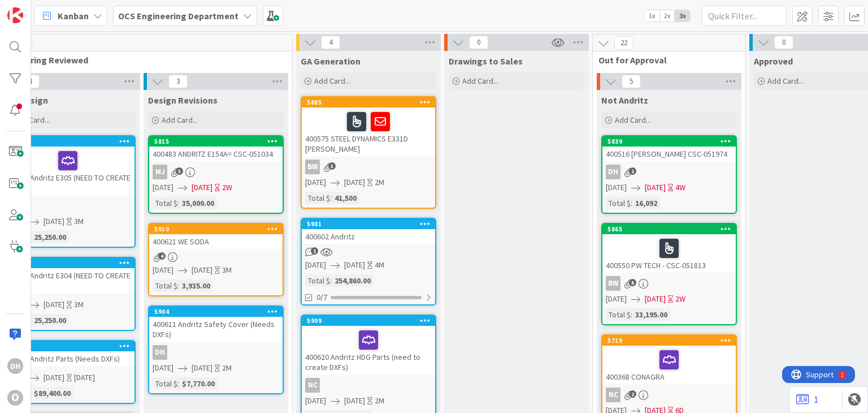 This screenshot has height=413, width=868. Describe the element at coordinates (70, 141) in the screenshot. I see `div: 5890` at that location.